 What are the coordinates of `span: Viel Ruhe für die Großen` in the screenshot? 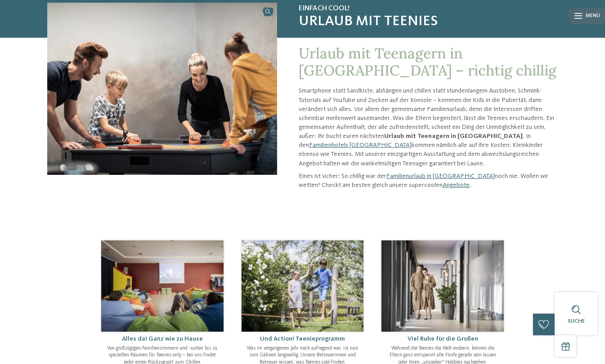 It's located at (443, 339).